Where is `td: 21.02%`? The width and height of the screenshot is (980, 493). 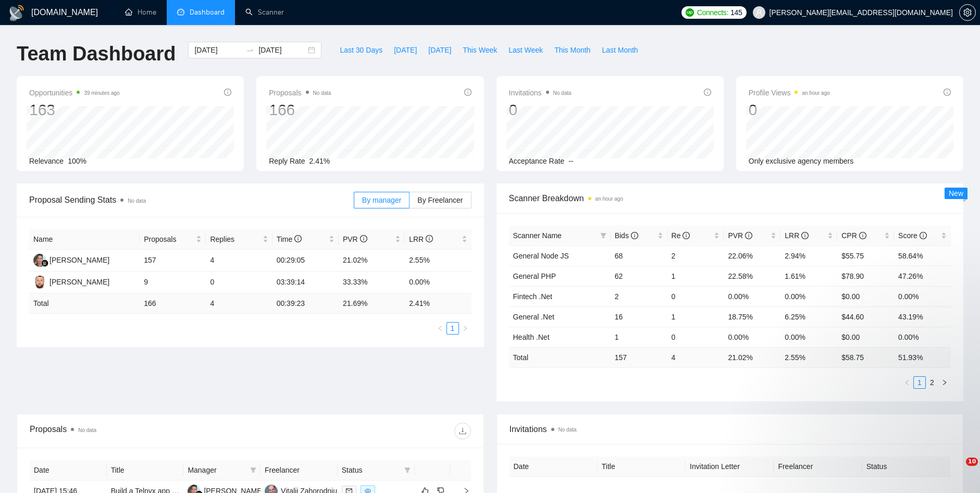
td: 21.02% is located at coordinates (371, 261).